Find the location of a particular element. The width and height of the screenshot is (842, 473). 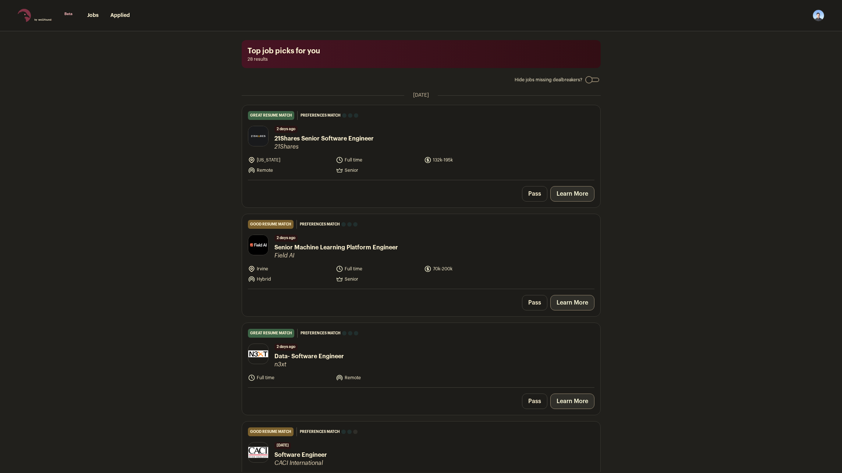

a: great resume match Preferences match 2 days ago Data- Software Engineer n3xt Full time Remote is located at coordinates (421, 355).